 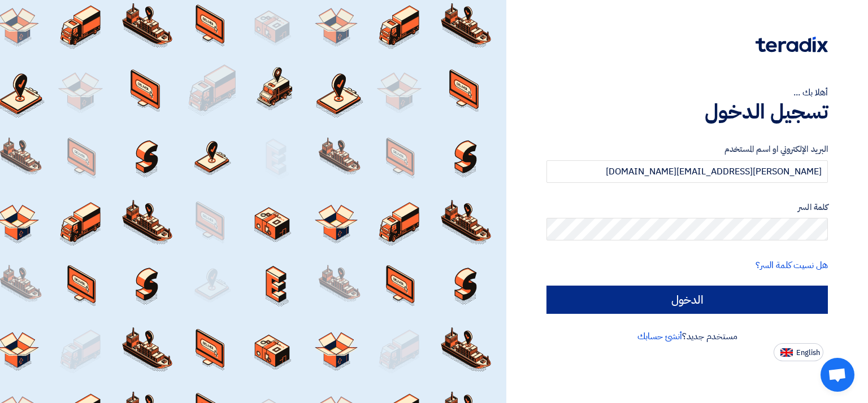 What do you see at coordinates (792, 265) in the screenshot?
I see `a: هل نسيت كلمة السر؟` at bounding box center [792, 265].